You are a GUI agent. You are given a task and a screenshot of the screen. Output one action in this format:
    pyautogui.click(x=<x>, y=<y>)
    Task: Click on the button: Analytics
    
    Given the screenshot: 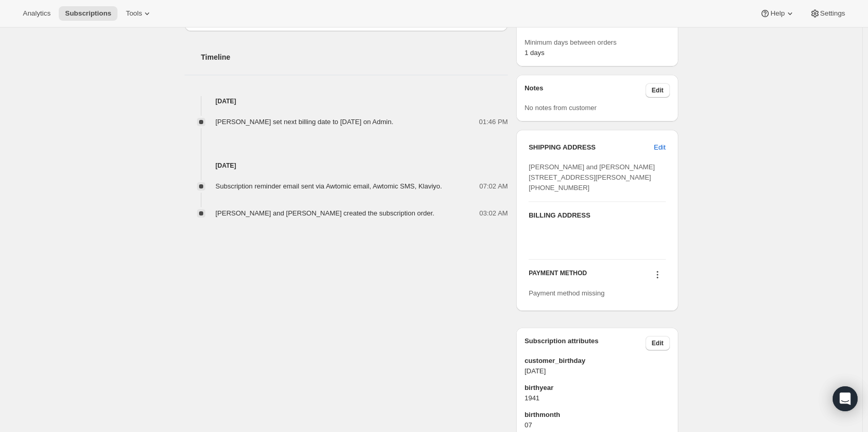 What is the action you would take?
    pyautogui.click(x=36, y=13)
    